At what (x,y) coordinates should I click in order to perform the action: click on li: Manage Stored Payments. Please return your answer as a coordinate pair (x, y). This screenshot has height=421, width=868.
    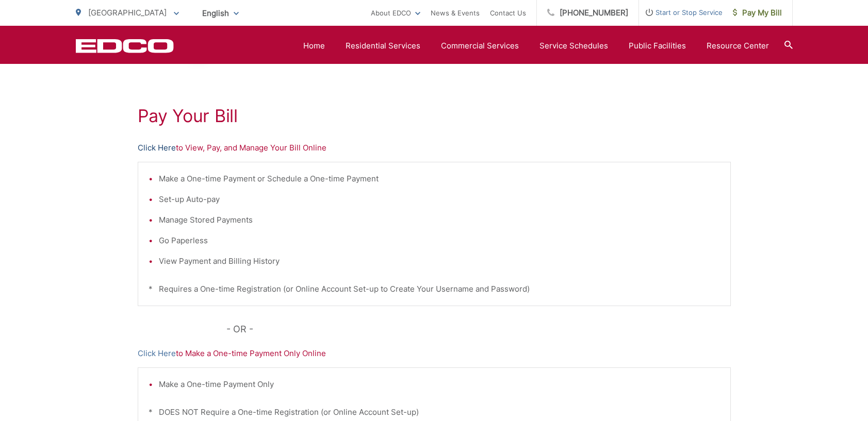
    Looking at the image, I should click on (440, 220).